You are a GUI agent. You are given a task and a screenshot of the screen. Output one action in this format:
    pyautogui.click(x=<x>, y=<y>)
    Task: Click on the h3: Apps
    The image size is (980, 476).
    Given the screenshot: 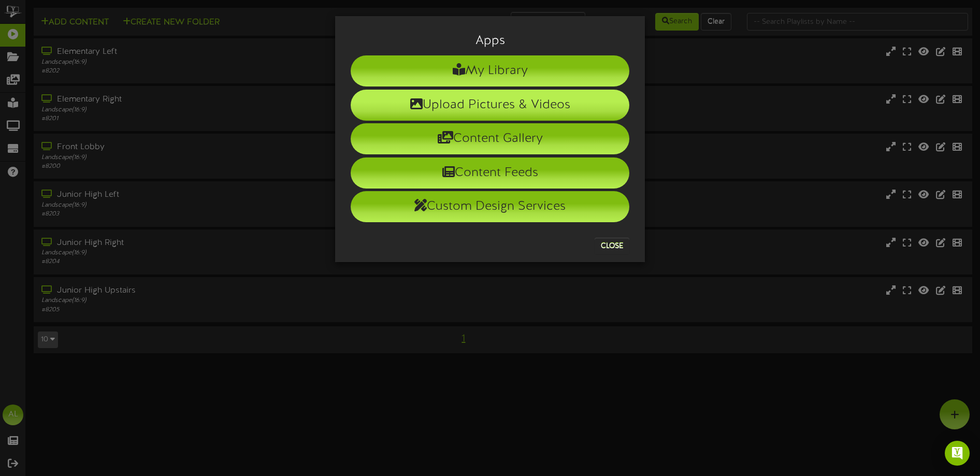 What is the action you would take?
    pyautogui.click(x=490, y=41)
    